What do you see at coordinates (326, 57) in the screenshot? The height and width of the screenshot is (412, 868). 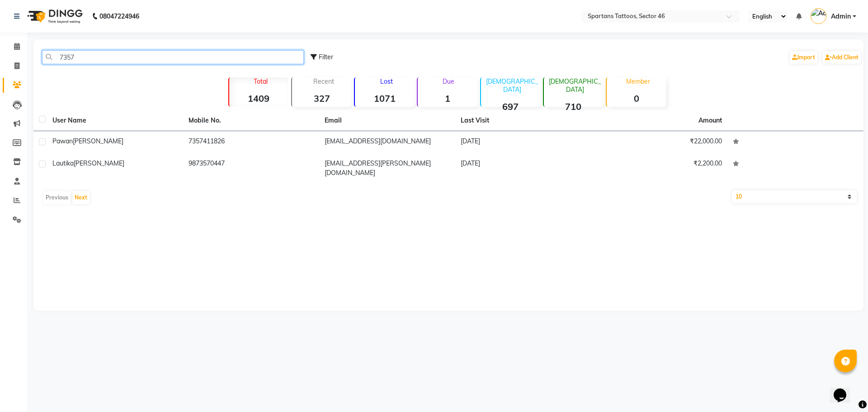 I see `span: Filter` at bounding box center [326, 57].